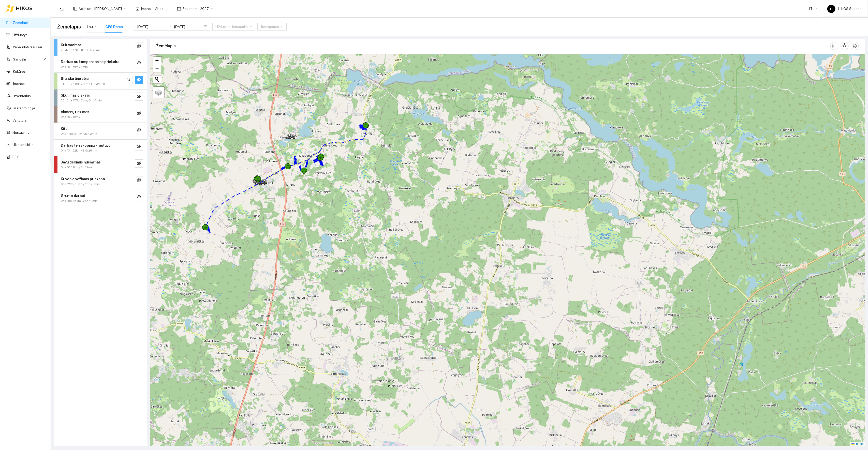 The height and width of the screenshot is (450, 868). I want to click on strong: Kita, so click(64, 129).